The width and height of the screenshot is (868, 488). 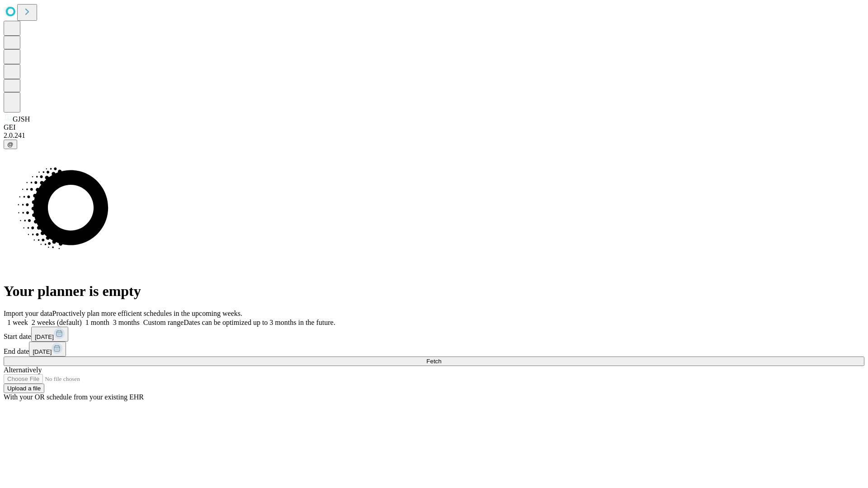 I want to click on button: Upload a file, so click(x=24, y=388).